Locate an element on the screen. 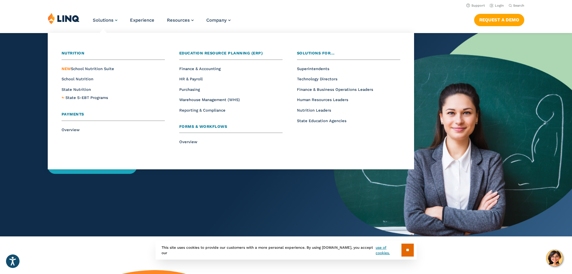  span: Finance & Business Operations Leaders is located at coordinates (335, 89).